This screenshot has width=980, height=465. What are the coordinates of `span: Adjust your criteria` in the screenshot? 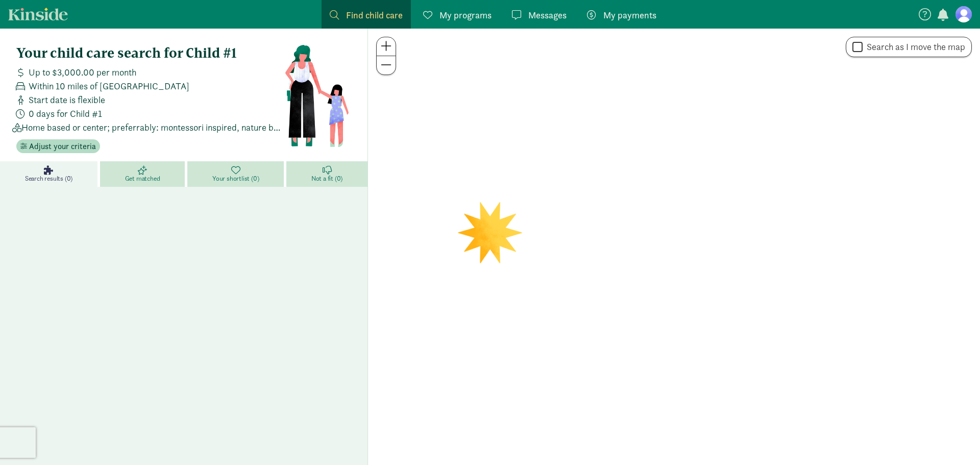 It's located at (62, 147).